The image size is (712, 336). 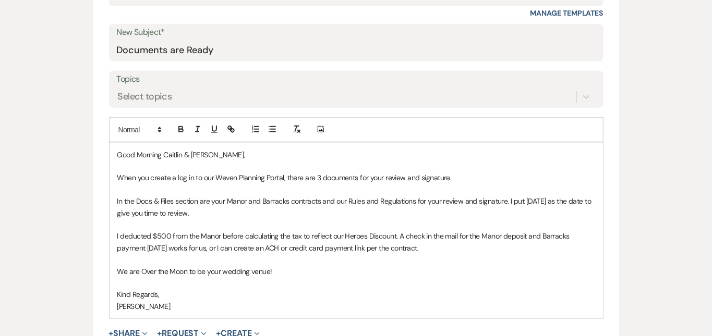 What do you see at coordinates (567, 13) in the screenshot?
I see `a: Manage Templates` at bounding box center [567, 13].